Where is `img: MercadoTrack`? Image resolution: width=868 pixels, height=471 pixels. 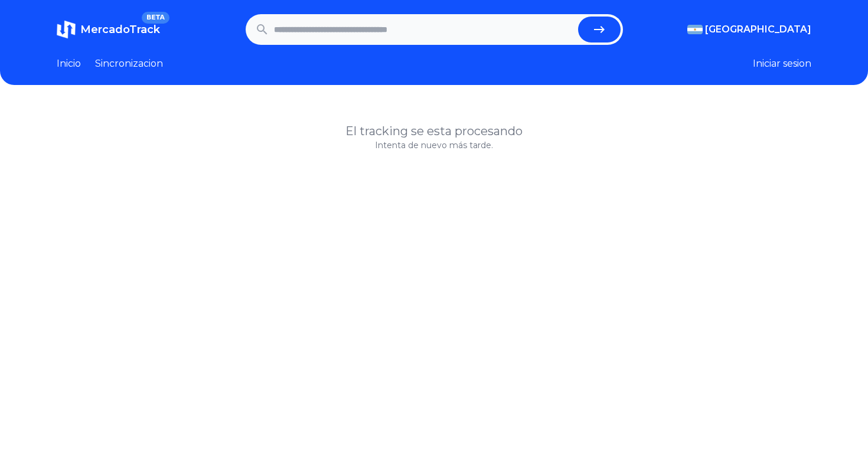
img: MercadoTrack is located at coordinates (66, 30).